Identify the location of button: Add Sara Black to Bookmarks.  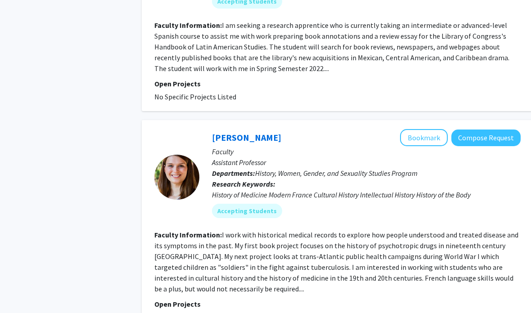
(424, 138).